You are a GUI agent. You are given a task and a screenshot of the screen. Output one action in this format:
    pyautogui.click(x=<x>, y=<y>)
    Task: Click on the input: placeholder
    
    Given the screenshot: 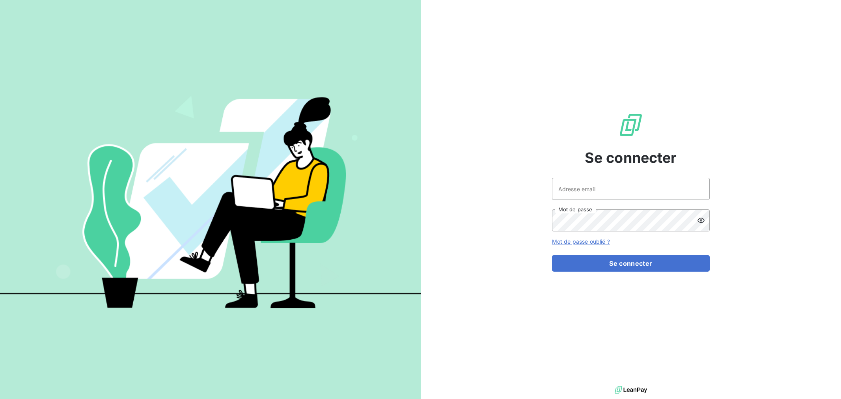 What is the action you would take?
    pyautogui.click(x=631, y=189)
    